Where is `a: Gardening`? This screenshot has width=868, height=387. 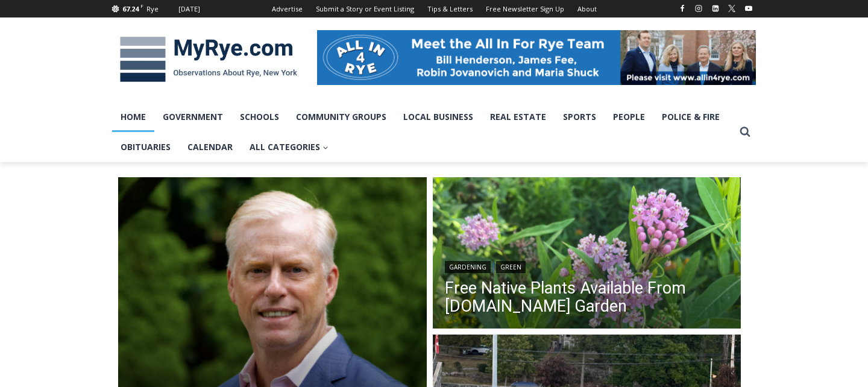 a: Gardening is located at coordinates (468, 267).